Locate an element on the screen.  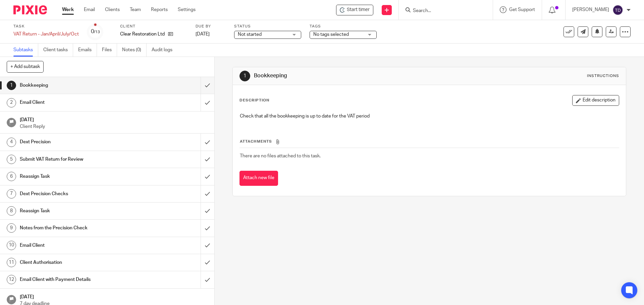
a: Emails is located at coordinates (88, 50).